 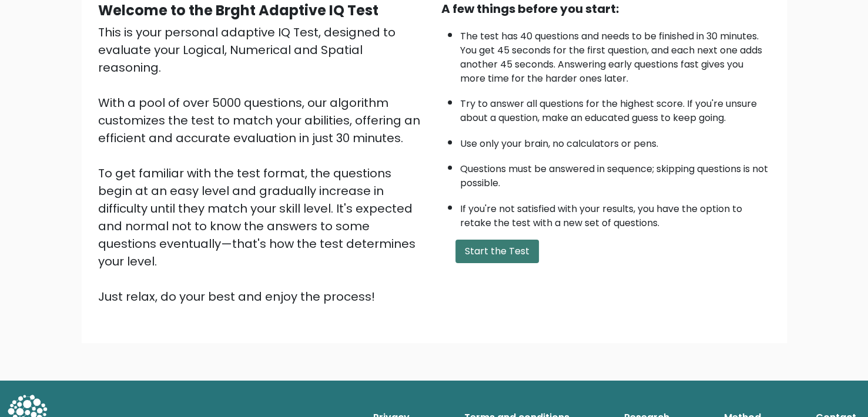 What do you see at coordinates (615, 173) in the screenshot?
I see `li: Questions must be answered in sequence; skipping questions is not possible.` at bounding box center [615, 173].